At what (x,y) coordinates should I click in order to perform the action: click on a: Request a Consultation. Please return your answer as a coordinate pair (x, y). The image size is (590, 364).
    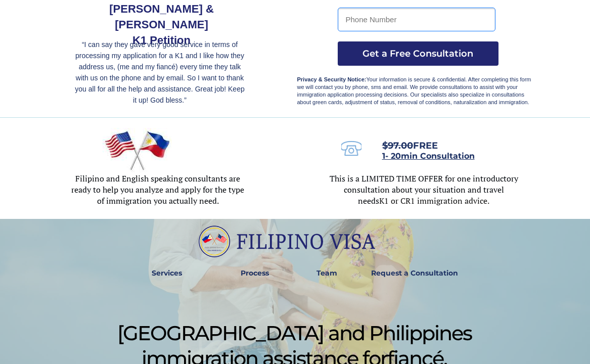
    Looking at the image, I should click on (415, 273).